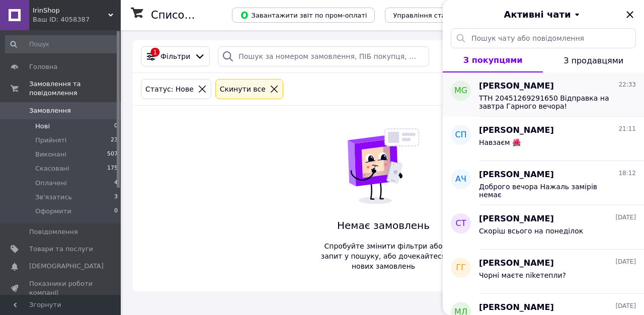 This screenshot has width=644, height=315. What do you see at coordinates (493, 60) in the screenshot?
I see `span: З покупцями` at bounding box center [493, 60].